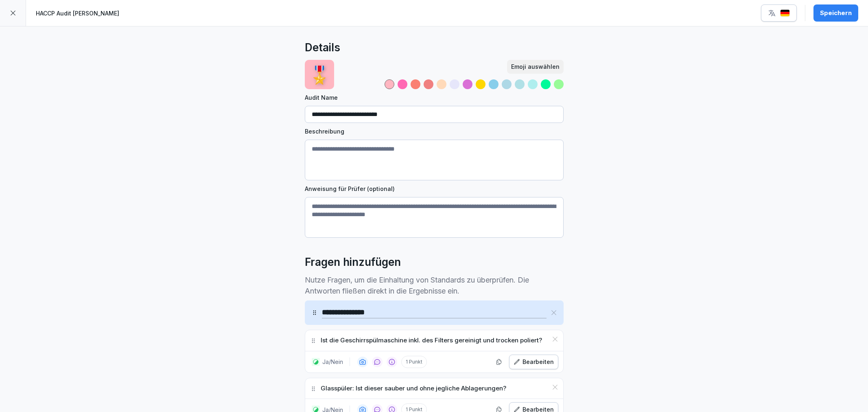  What do you see at coordinates (836, 13) in the screenshot?
I see `button: Speichern` at bounding box center [836, 13].